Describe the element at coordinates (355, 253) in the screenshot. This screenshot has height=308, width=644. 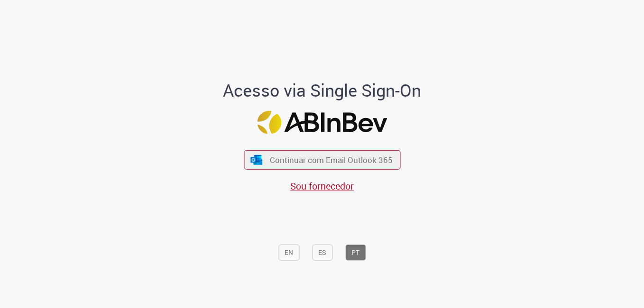
I see `button: PT` at that location.